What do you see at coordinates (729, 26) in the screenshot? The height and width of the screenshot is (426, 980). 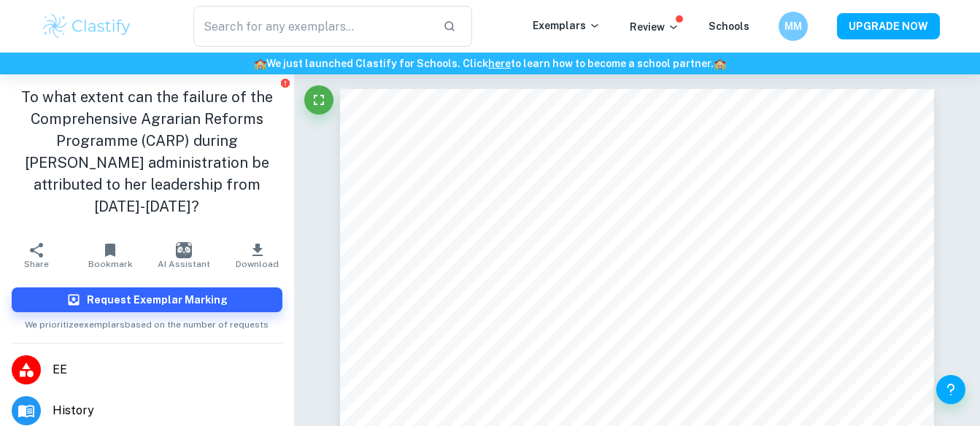 I see `a: Schools` at bounding box center [729, 26].